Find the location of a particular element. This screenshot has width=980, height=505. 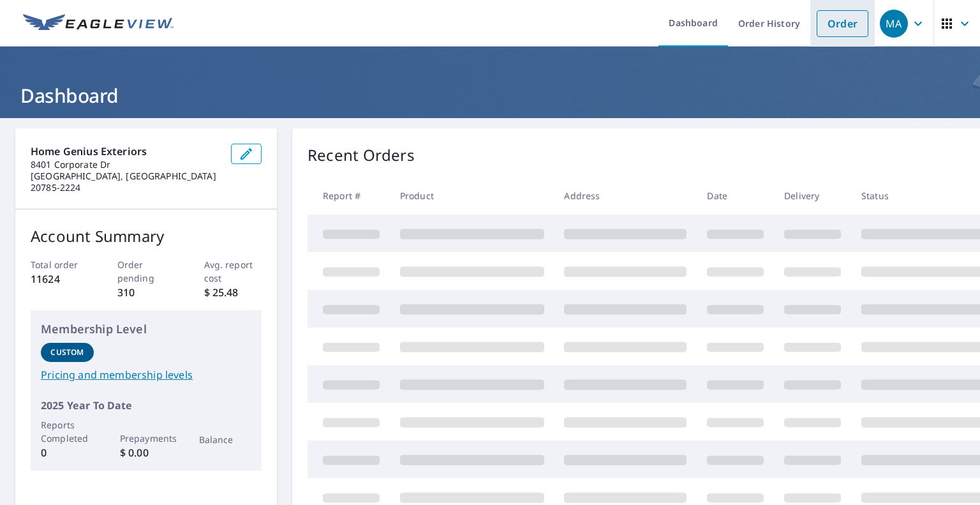

th: Product is located at coordinates (472, 196).